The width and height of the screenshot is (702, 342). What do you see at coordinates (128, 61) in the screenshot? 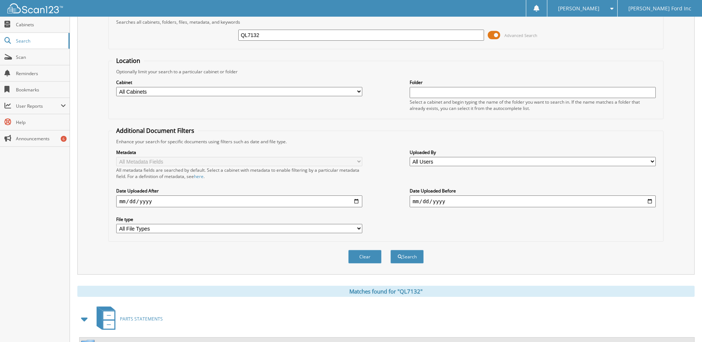
I see `legend: Location` at bounding box center [128, 61].